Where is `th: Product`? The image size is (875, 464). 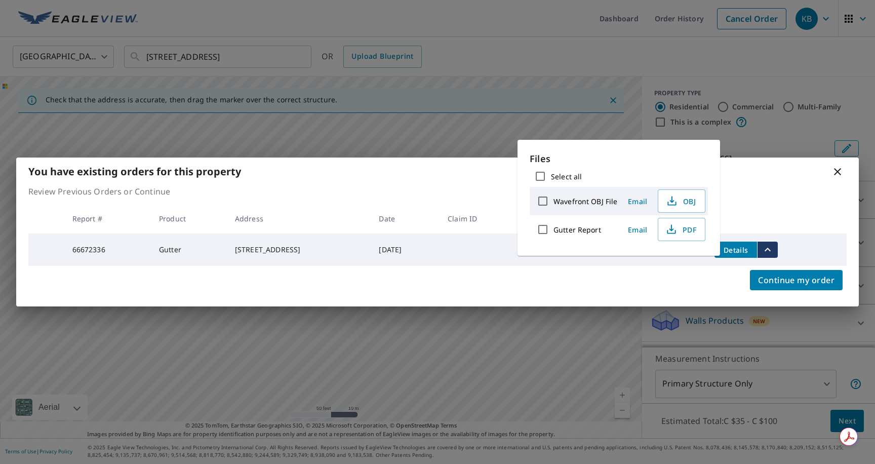
th: Product is located at coordinates (189, 218).